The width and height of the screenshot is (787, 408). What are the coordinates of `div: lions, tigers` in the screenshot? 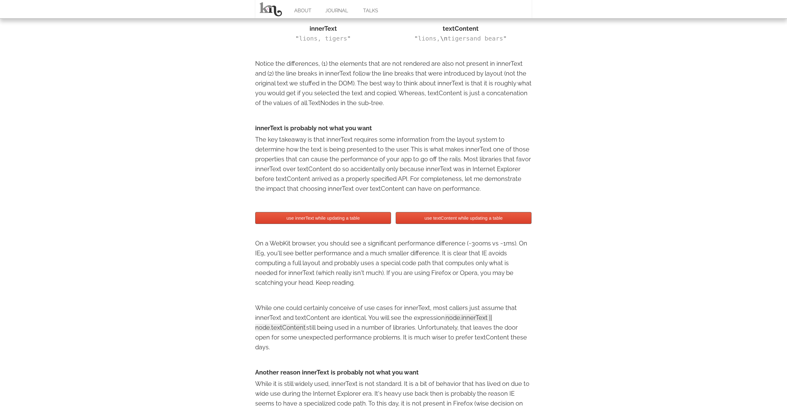 It's located at (323, 38).